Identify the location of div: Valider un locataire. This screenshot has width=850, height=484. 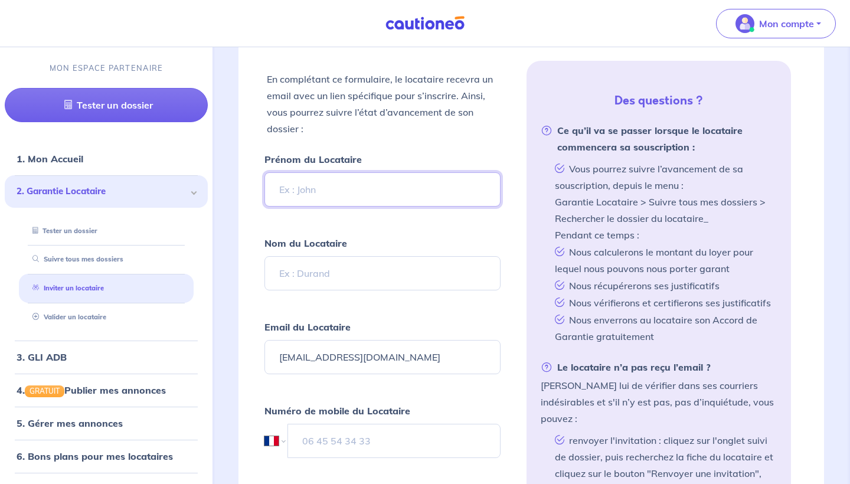
(106, 317).